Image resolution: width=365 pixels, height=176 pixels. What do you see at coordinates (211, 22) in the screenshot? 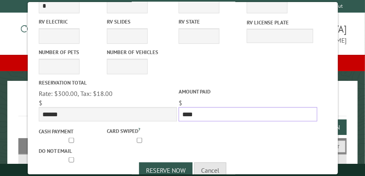
I see `label: RV State` at bounding box center [211, 22].